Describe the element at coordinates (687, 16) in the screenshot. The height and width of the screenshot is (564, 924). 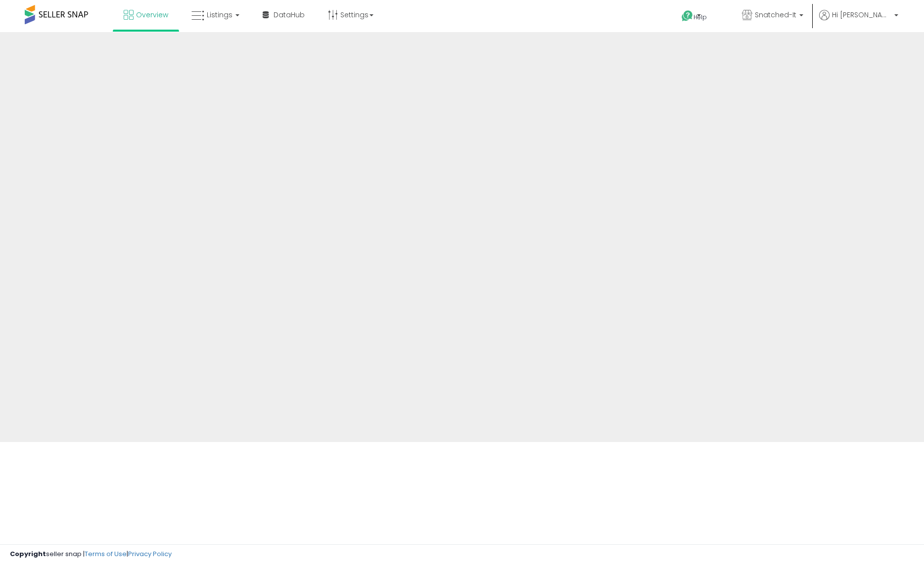
I see `i: Get Help` at that location.